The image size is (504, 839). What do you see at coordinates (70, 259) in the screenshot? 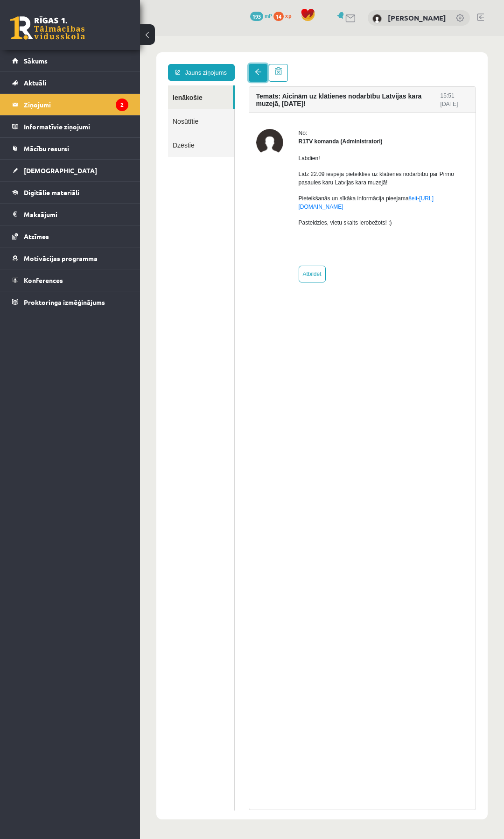
I see `a: Motivācijas programma` at bounding box center [70, 259].